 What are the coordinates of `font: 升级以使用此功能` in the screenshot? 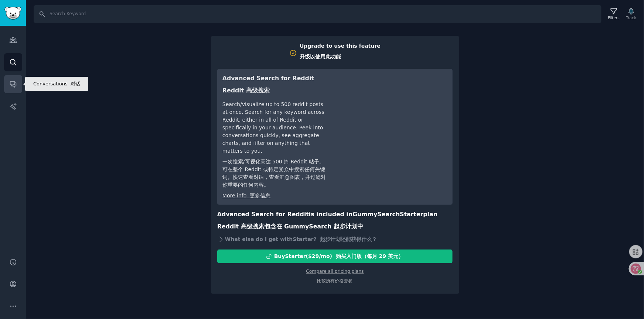 It's located at (321, 57).